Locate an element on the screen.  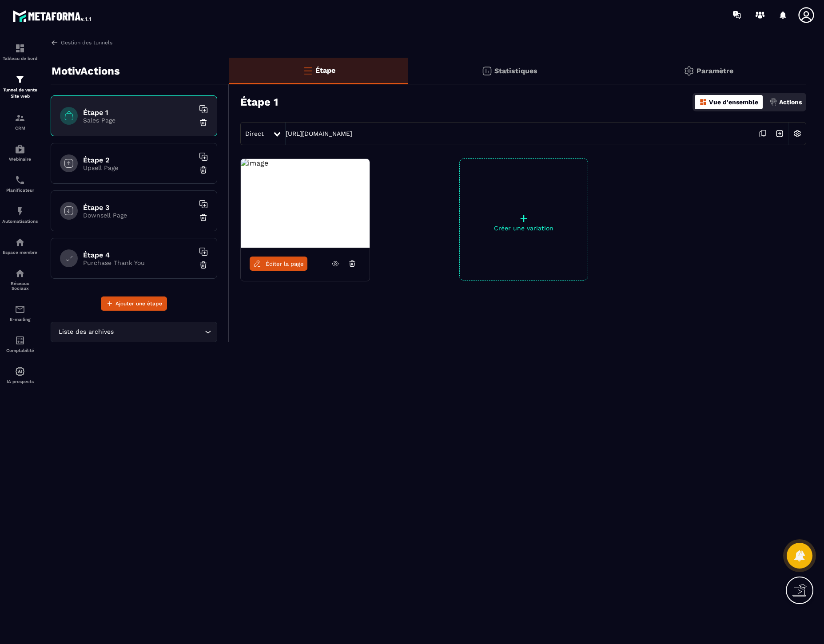
a: formationformationTableau de bord is located at coordinates (20, 52).